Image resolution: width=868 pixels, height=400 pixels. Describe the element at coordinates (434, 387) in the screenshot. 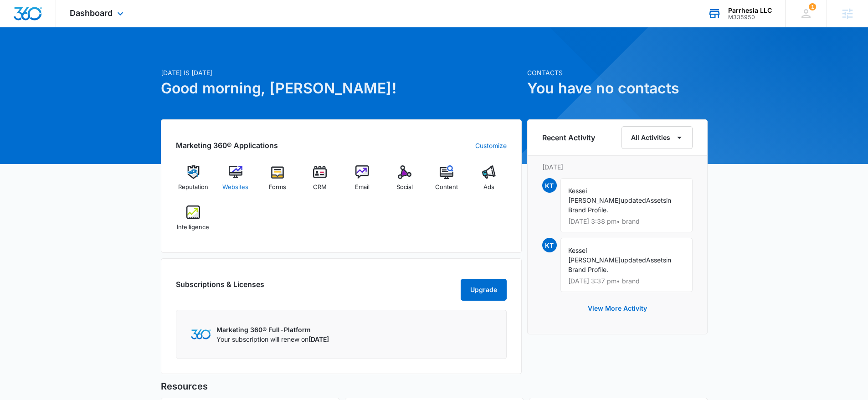

I see `h5: Resources` at that location.